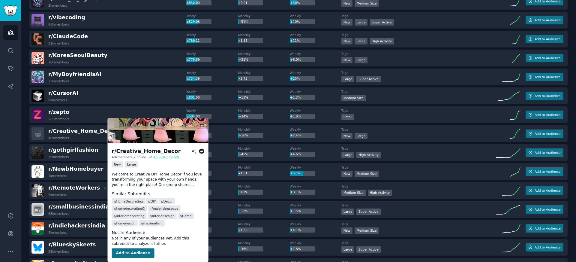 The height and width of the screenshot is (262, 576). What do you see at coordinates (38, 20) in the screenshot?
I see `img: vibecoding` at bounding box center [38, 20].